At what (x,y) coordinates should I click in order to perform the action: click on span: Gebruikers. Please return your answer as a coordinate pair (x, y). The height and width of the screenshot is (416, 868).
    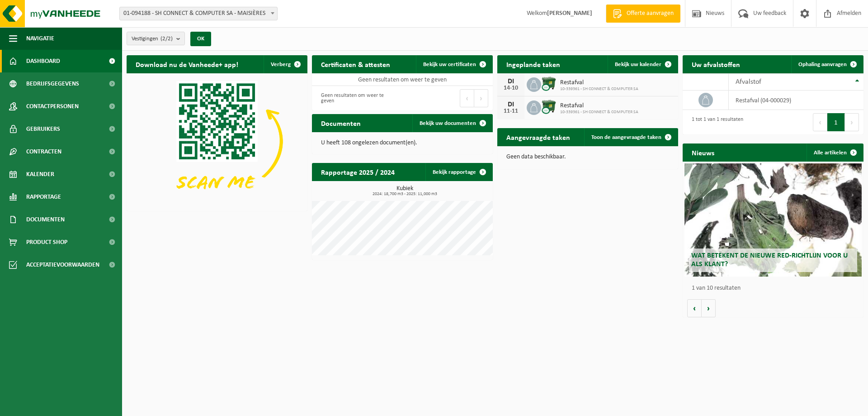
    Looking at the image, I should click on (43, 129).